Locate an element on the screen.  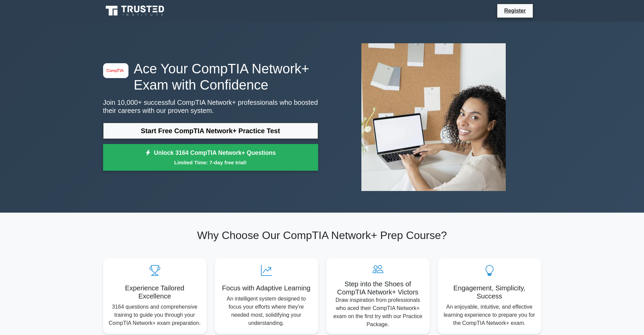
h2: Why Choose Our CompTIA Network+ Prep Course? is located at coordinates (322, 235).